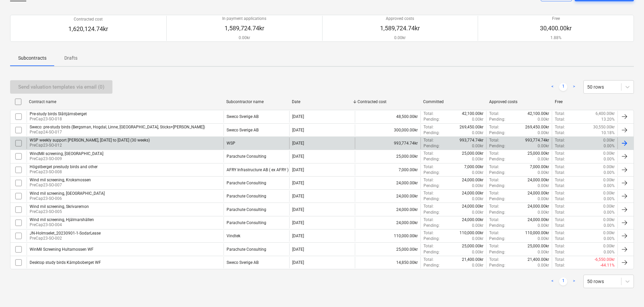  What do you see at coordinates (536, 233) in the screenshot?
I see `p: 110,000.00kr` at bounding box center [536, 233].